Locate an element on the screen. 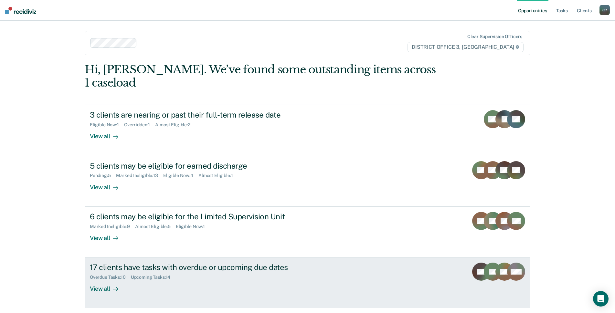 The image size is (615, 313). div: Almost Eligible : 1 is located at coordinates (218, 175).